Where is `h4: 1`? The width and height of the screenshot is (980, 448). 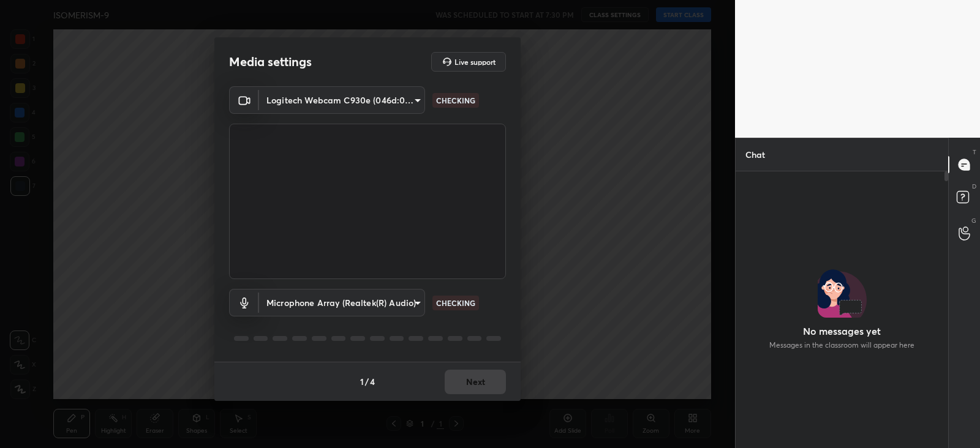
h4: 1 is located at coordinates (362, 381).